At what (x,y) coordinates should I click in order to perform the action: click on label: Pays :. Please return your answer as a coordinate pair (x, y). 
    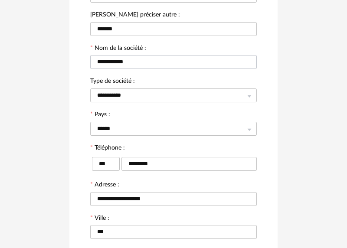
    Looking at the image, I should click on (100, 115).